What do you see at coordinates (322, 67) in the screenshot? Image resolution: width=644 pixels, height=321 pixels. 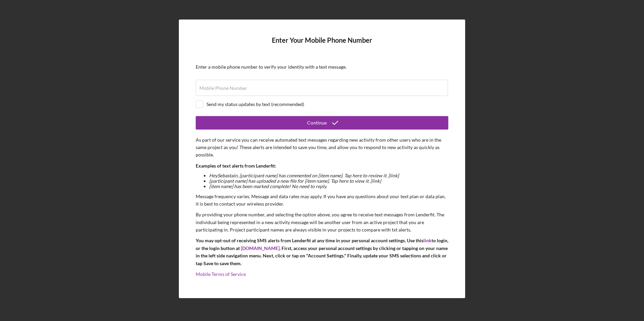 I see `div: Enter a mobile phone number to verify your identity with a text message.` at bounding box center [322, 67].